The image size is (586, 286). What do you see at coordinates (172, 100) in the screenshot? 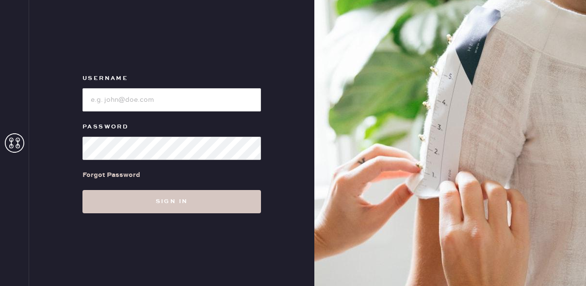
I see `input: e.g. john@doe.com` at bounding box center [172, 100].